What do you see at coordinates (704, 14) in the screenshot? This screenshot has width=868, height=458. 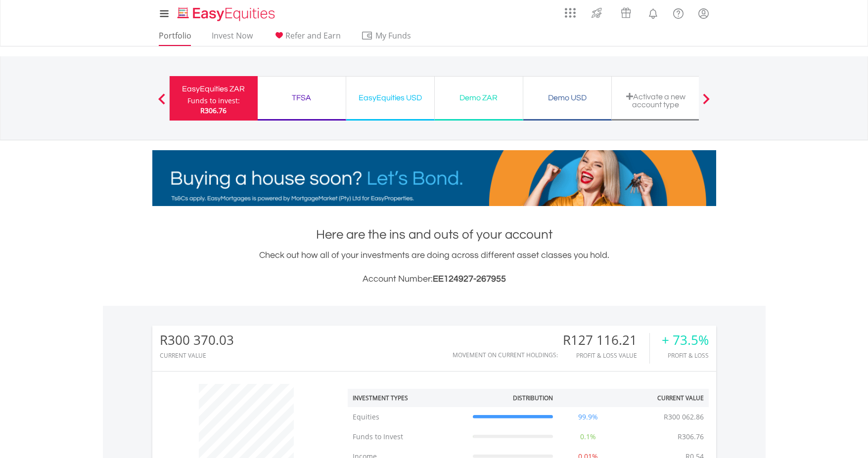 I see `a: My Profile` at bounding box center [704, 14].